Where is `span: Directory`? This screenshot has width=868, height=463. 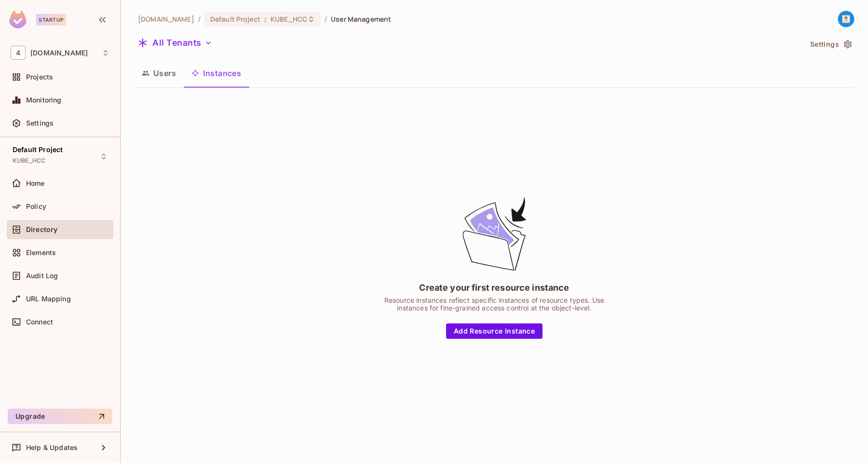
span: Directory is located at coordinates (41, 230).